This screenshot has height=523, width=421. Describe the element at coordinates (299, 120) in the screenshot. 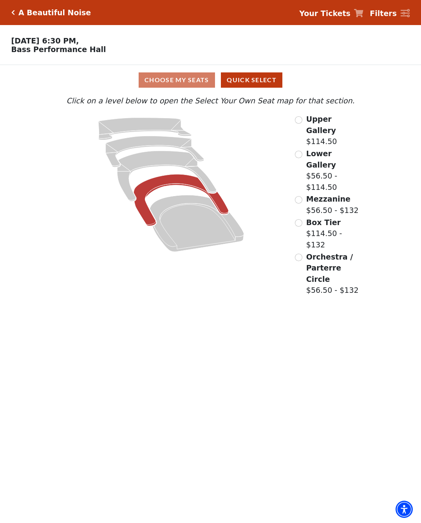

I see `input: Upper Gallery$114.50` at that location.